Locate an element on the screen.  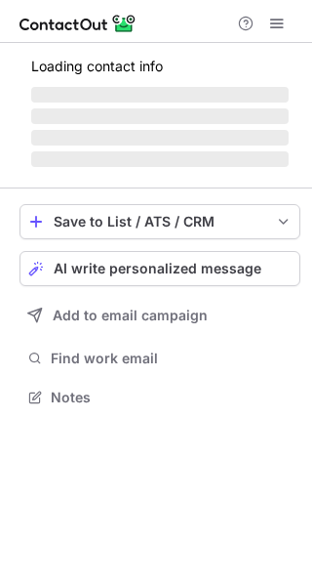
span: Notes is located at coordinates (172, 397).